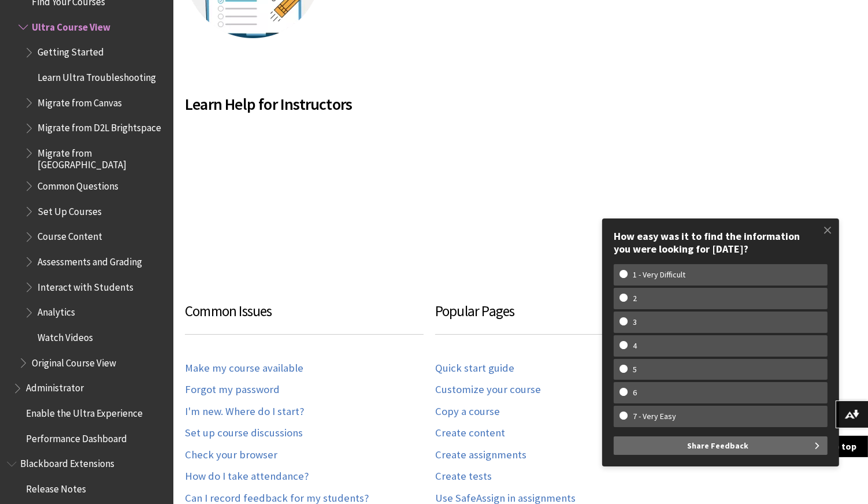  Describe the element at coordinates (231, 455) in the screenshot. I see `a: Check your browser` at that location.